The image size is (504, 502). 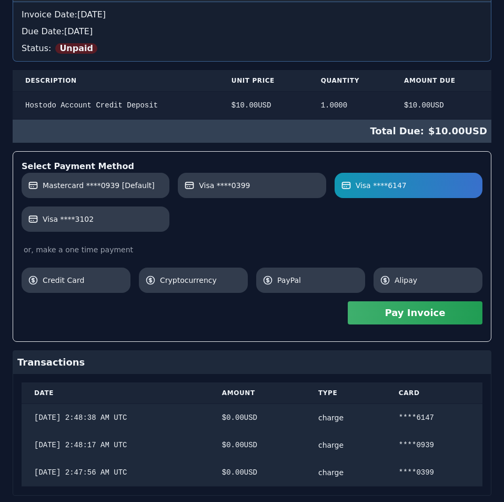 What do you see at coordinates (252, 250) in the screenshot?
I see `div: or, make a one time payment` at bounding box center [252, 250].